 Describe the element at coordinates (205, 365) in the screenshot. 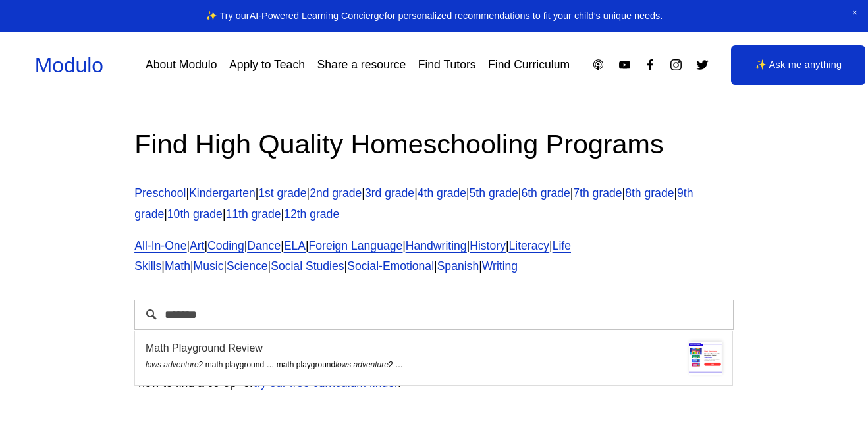

I see `span: 2 math playground` at that location.